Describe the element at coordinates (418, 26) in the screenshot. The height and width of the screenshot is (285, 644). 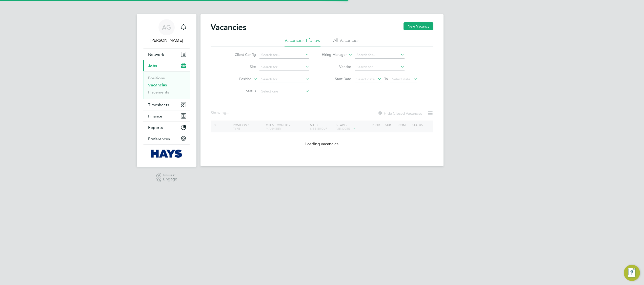
I see `button: New Vacancy` at that location.